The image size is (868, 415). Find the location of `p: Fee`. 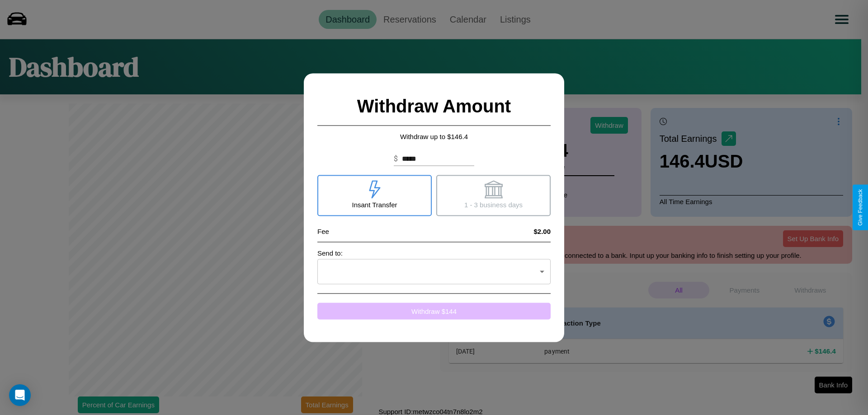

p: Fee is located at coordinates (323, 231).